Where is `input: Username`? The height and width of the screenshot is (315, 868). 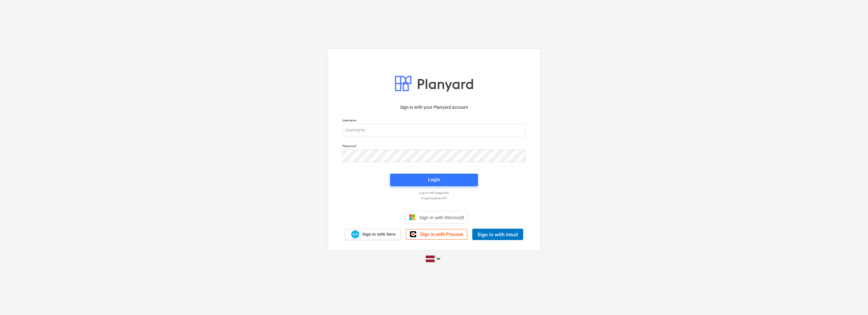 input: Username is located at coordinates (434, 130).